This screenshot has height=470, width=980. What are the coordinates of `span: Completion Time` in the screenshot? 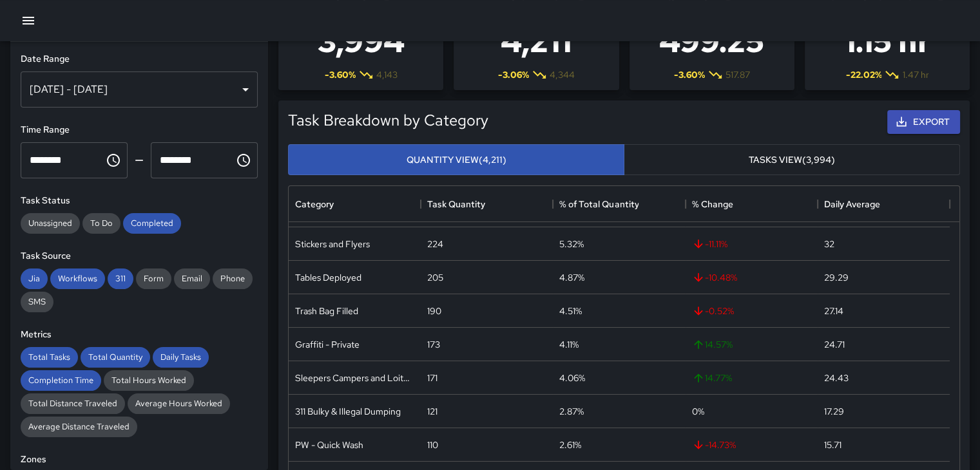 It's located at (61, 380).